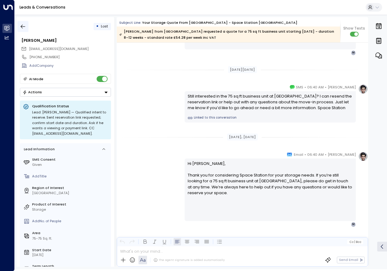  What do you see at coordinates (70, 165) in the screenshot?
I see `div: Given` at bounding box center [70, 165].